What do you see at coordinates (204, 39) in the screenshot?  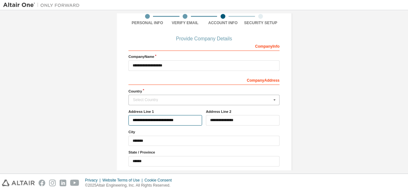 I see `div: Provide Company Details` at bounding box center [204, 39].